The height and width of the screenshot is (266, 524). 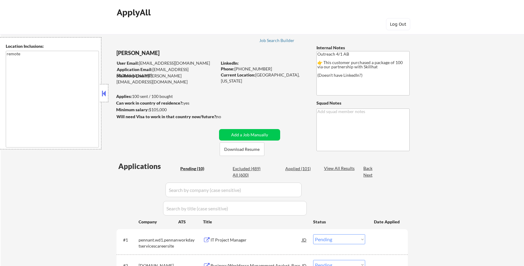 What do you see at coordinates (230, 63) in the screenshot?
I see `strong: LinkedIn:` at bounding box center [230, 63].